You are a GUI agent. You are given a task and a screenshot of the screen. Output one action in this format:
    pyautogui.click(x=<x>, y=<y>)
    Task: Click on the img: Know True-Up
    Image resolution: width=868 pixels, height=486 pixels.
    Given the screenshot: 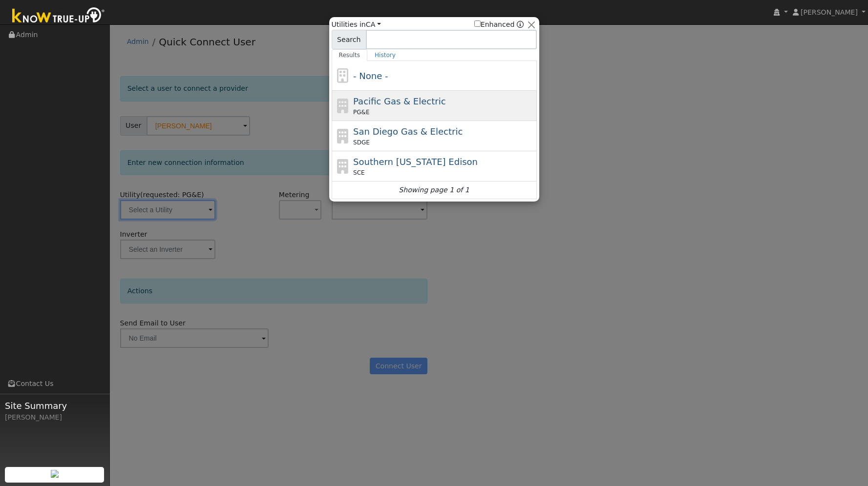 What is the action you would take?
    pyautogui.click(x=59, y=16)
    